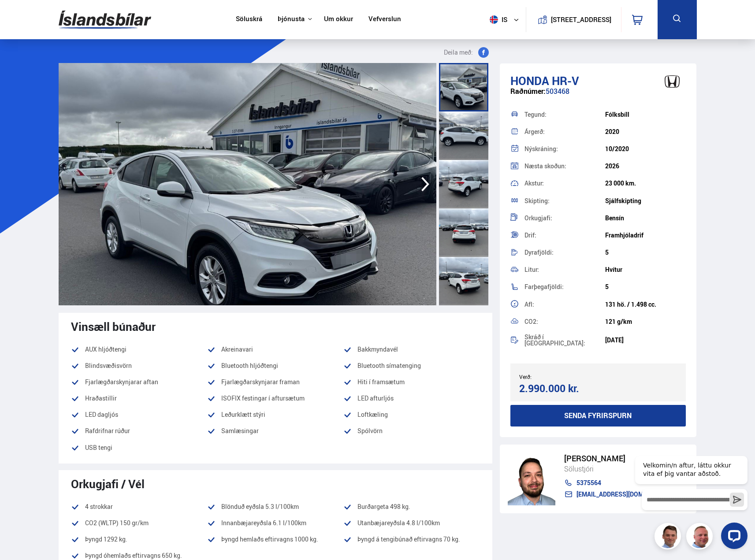 This screenshot has height=560, width=755. Describe the element at coordinates (620, 483) in the screenshot. I see `a: 5375564` at that location.